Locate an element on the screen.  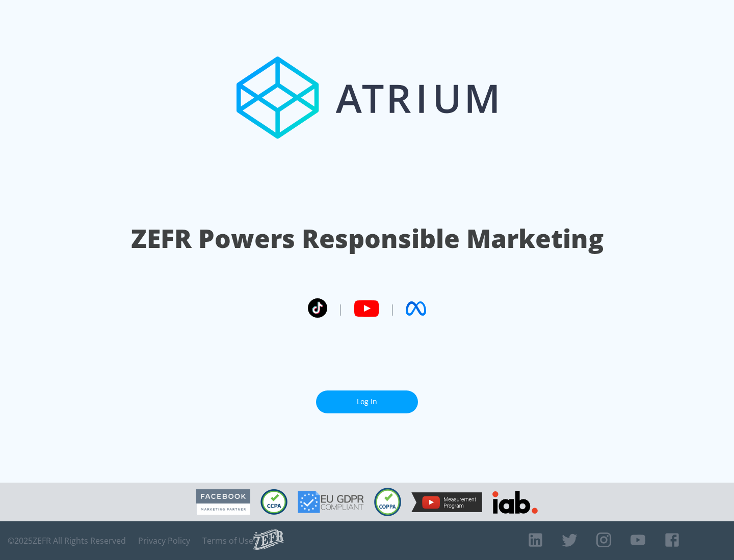
a: Privacy Policy is located at coordinates (164, 541).